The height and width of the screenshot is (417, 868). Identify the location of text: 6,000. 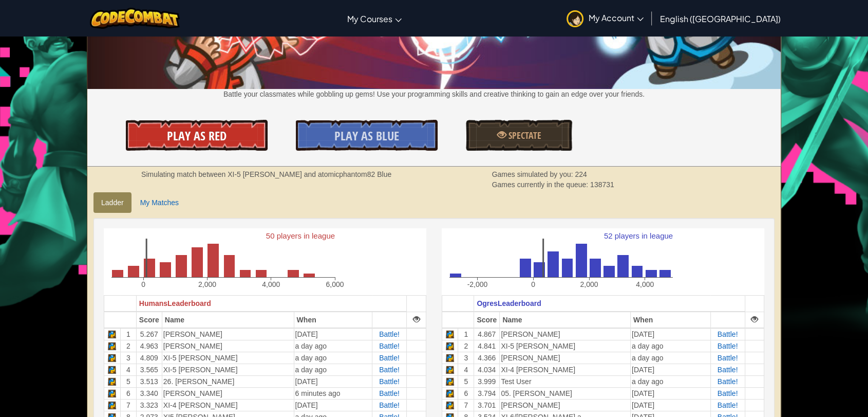
(334, 285).